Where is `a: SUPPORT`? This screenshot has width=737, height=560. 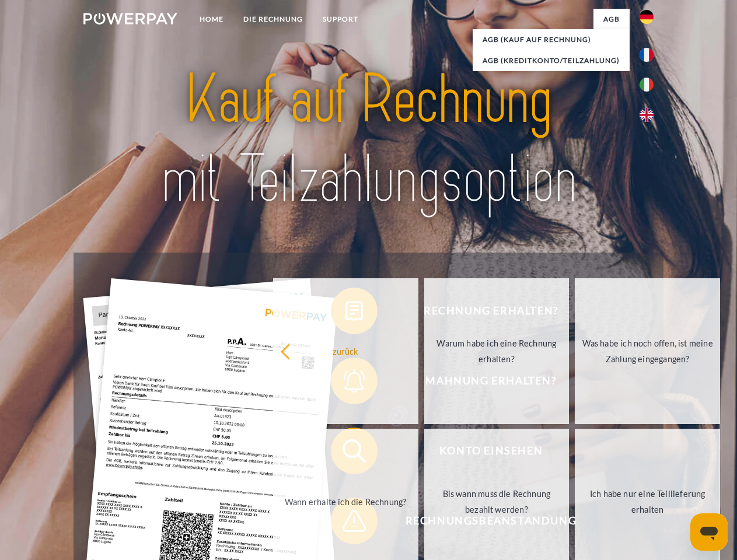 a: SUPPORT is located at coordinates (340, 19).